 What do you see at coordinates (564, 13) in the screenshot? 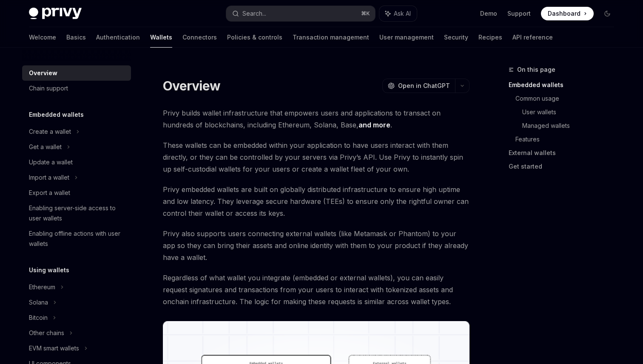
I see `span: Dashboard` at bounding box center [564, 13].